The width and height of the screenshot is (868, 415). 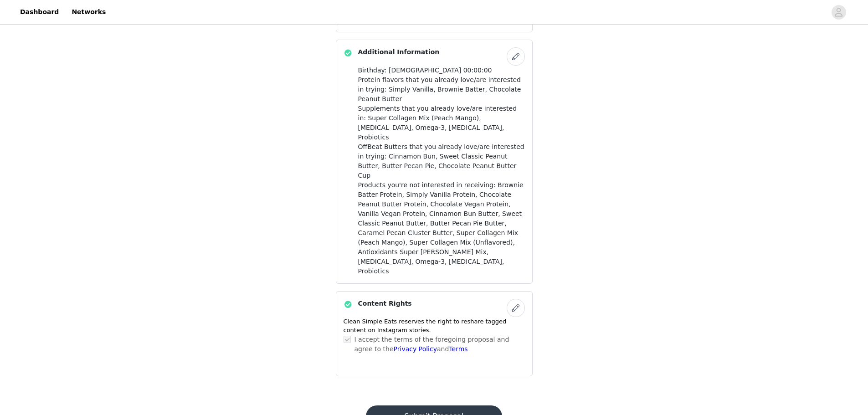 What do you see at coordinates (441, 161) in the screenshot?
I see `span: OffBeat Butters that you already love/are interested in trying: Cinnamon Bun, Sweet Classic Peanu...` at bounding box center [441, 161].